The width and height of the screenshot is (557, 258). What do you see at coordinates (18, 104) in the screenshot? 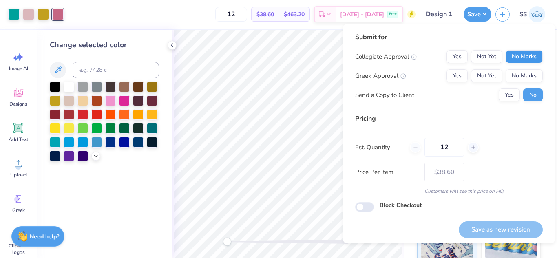
I see `span: Designs` at bounding box center [18, 104].